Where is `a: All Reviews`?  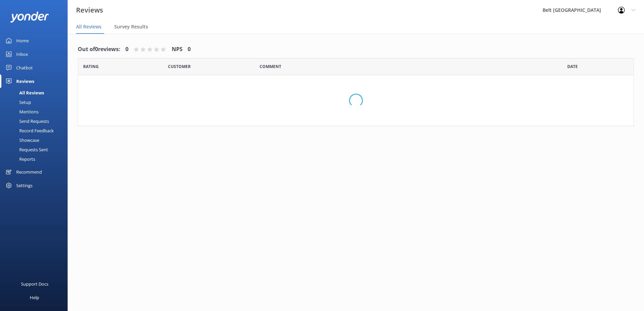
a: All Reviews is located at coordinates (36, 93).